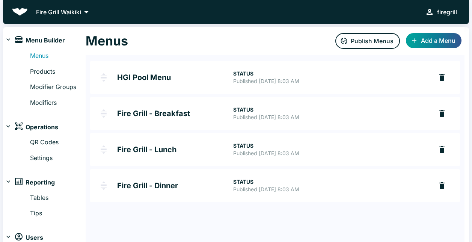 This screenshot has height=242, width=472. I want to click on img: users, so click(19, 236).